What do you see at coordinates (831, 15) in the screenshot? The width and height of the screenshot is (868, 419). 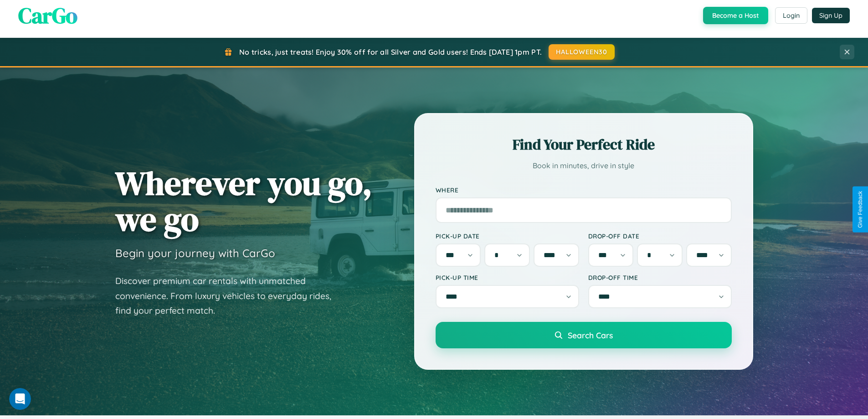 I see `button: Sign Up` at bounding box center [831, 15].